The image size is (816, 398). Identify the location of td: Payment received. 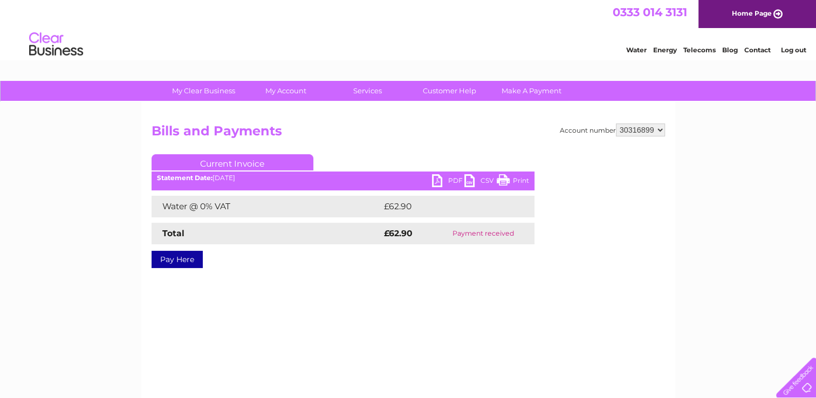
(483, 234).